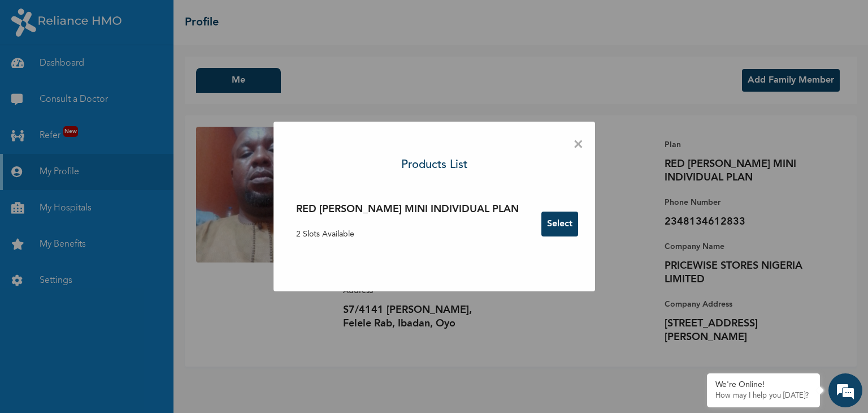 The image size is (868, 413). Describe the element at coordinates (559, 224) in the screenshot. I see `button: Select` at that location.